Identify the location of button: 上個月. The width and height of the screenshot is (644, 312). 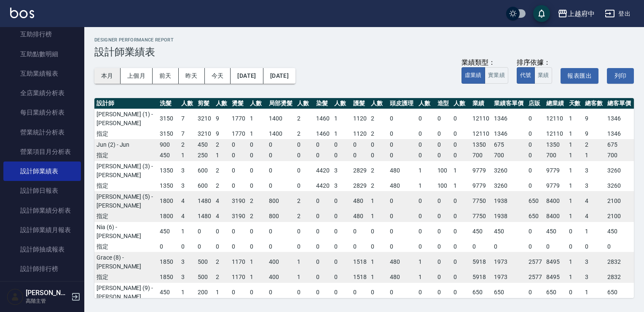
(137, 76).